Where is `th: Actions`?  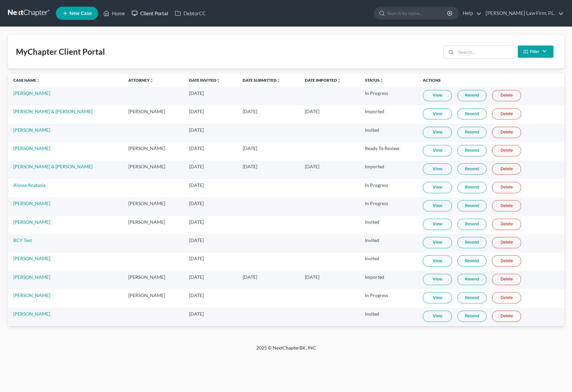
th: Actions is located at coordinates (490, 80).